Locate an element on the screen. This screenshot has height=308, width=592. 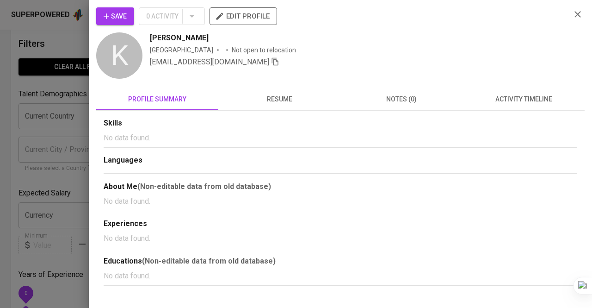
a: edit profile is located at coordinates (243, 16).